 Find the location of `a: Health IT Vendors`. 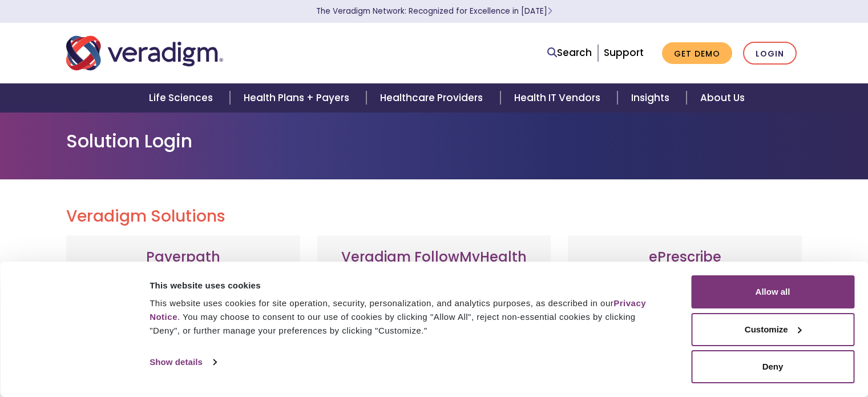

a: Health IT Vendors is located at coordinates (559, 98).